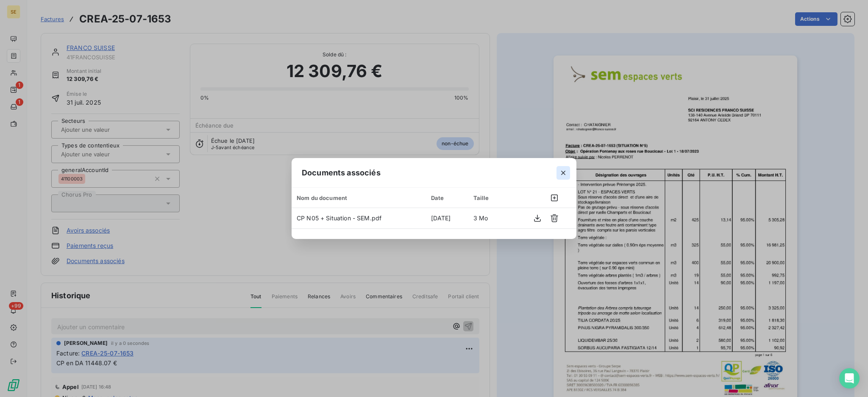 Image resolution: width=868 pixels, height=397 pixels. I want to click on span: Documents associés, so click(341, 173).